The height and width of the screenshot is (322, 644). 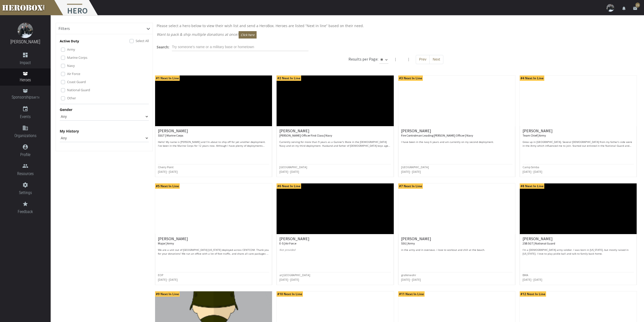 I want to click on small: EOP, so click(x=161, y=275).